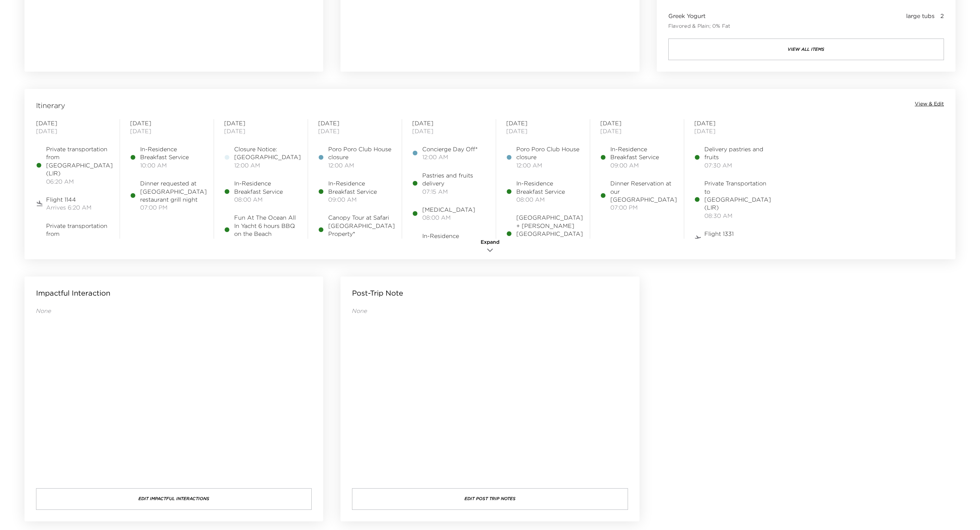 This screenshot has height=530, width=980. What do you see at coordinates (736, 165) in the screenshot?
I see `span: 07:30 AM` at bounding box center [736, 165].